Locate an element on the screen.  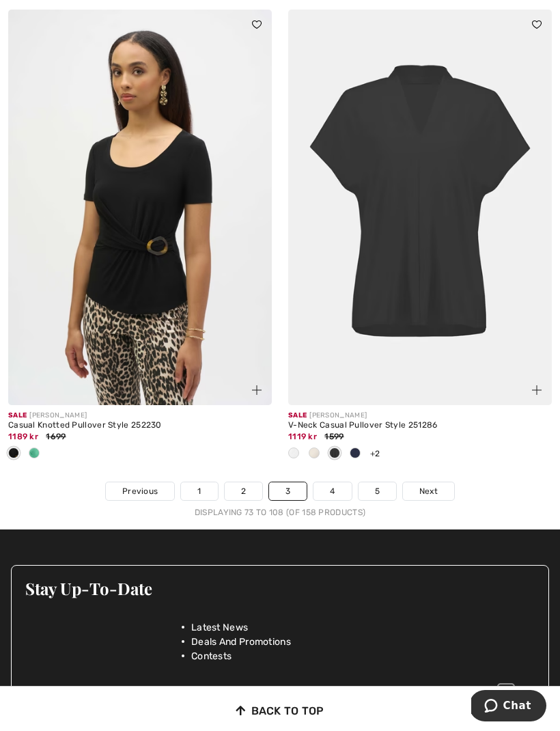
div: Garden green is located at coordinates (35, 454).